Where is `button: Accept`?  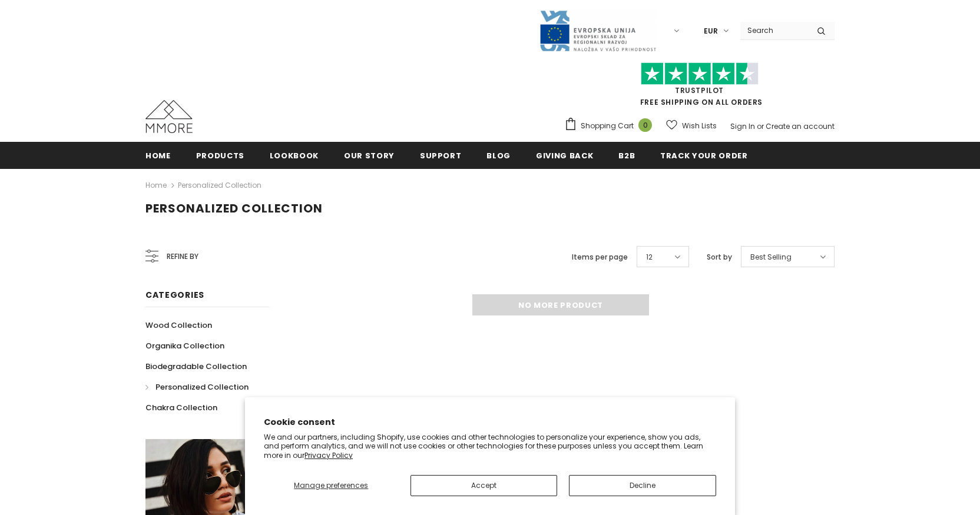
button: Accept is located at coordinates (484, 486).